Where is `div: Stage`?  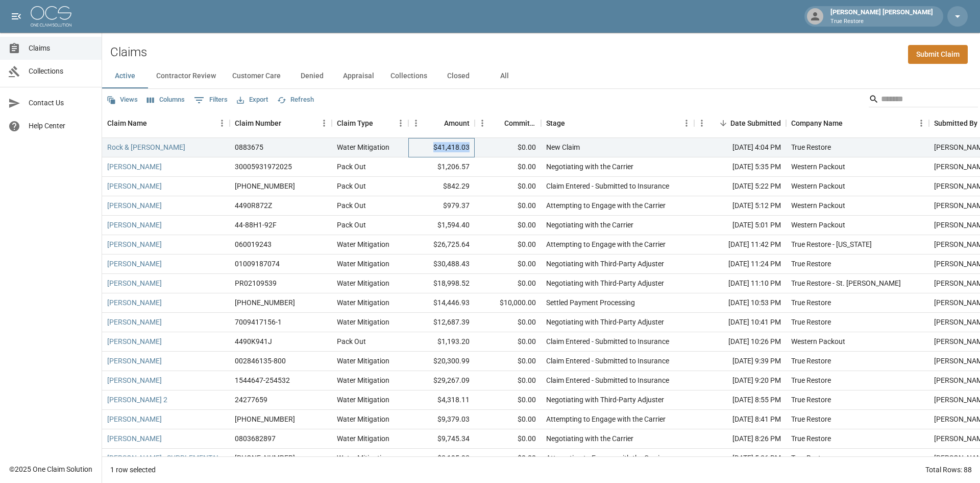 div: Stage is located at coordinates (617, 123).